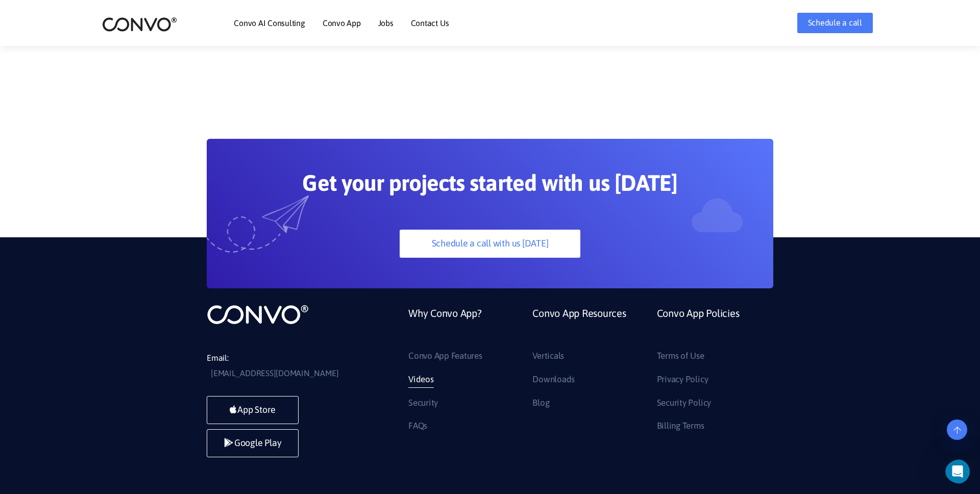 This screenshot has height=494, width=980. I want to click on a: Blog, so click(541, 403).